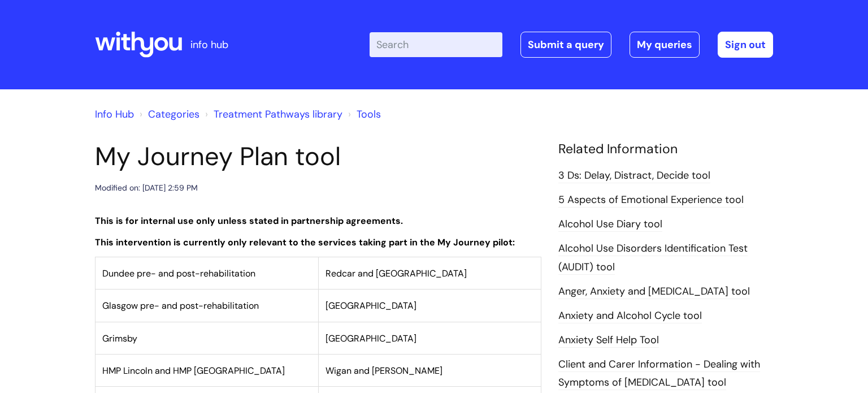  I want to click on a: Sign out, so click(745, 45).